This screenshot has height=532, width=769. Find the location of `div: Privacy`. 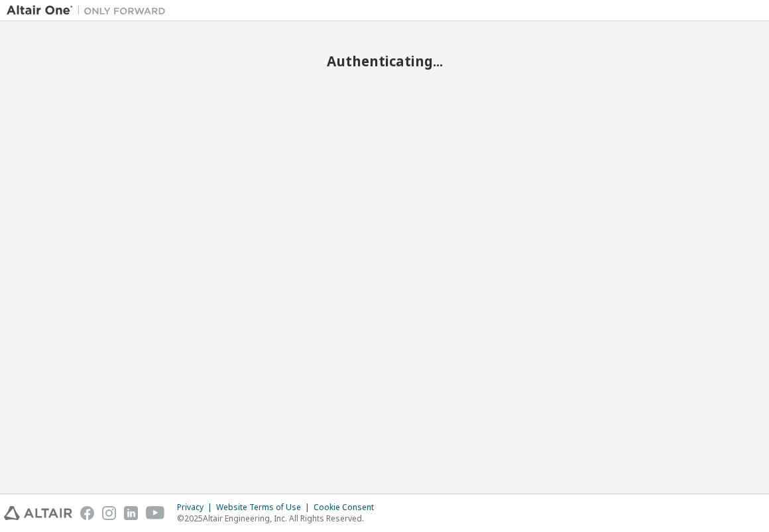

div: Privacy is located at coordinates (196, 507).